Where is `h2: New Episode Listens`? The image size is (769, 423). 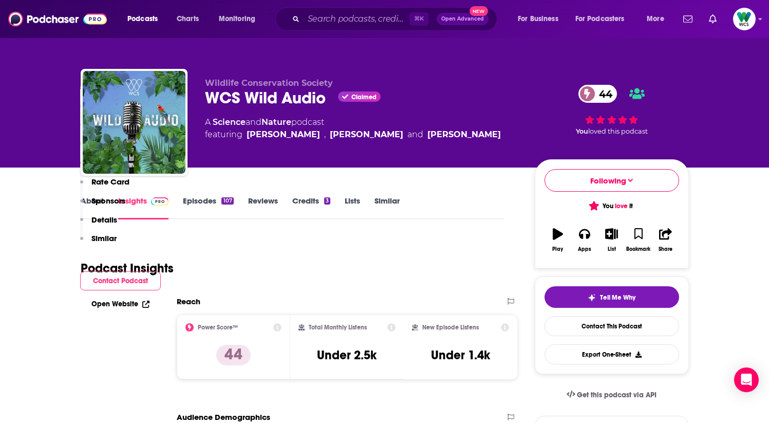
h2: New Episode Listens is located at coordinates (451, 327).